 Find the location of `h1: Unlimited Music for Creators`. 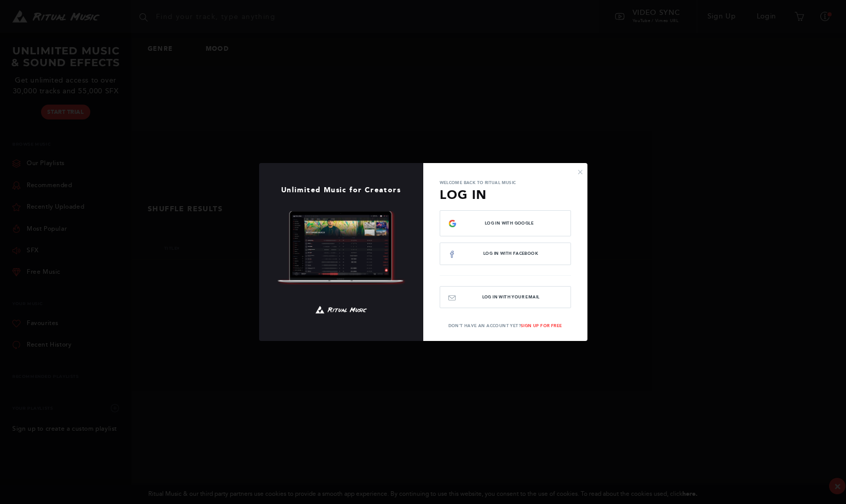

h1: Unlimited Music for Creators is located at coordinates (341, 190).